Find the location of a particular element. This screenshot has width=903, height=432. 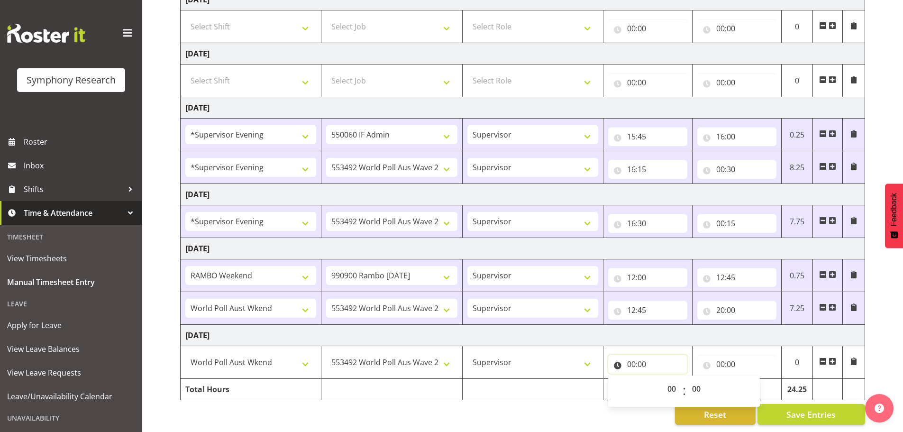

span: Roster is located at coordinates (81, 142).